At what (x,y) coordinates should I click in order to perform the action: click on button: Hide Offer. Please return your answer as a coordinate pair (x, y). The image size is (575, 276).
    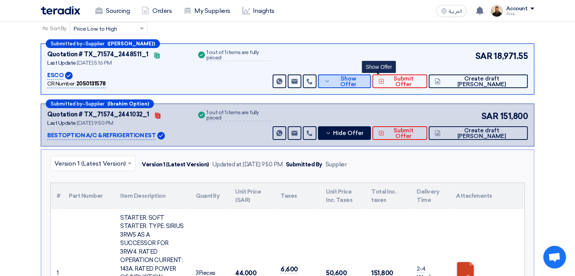
    Looking at the image, I should click on (345, 133).